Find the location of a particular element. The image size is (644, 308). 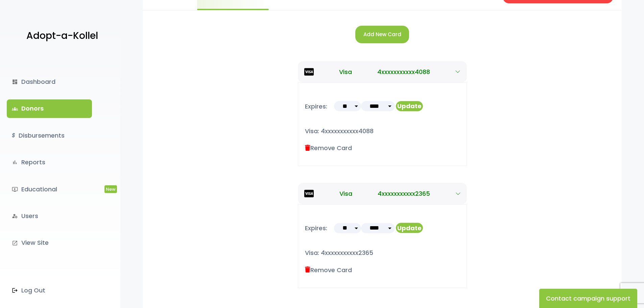

a: Adopt-a-Kollel is located at coordinates (61, 36).